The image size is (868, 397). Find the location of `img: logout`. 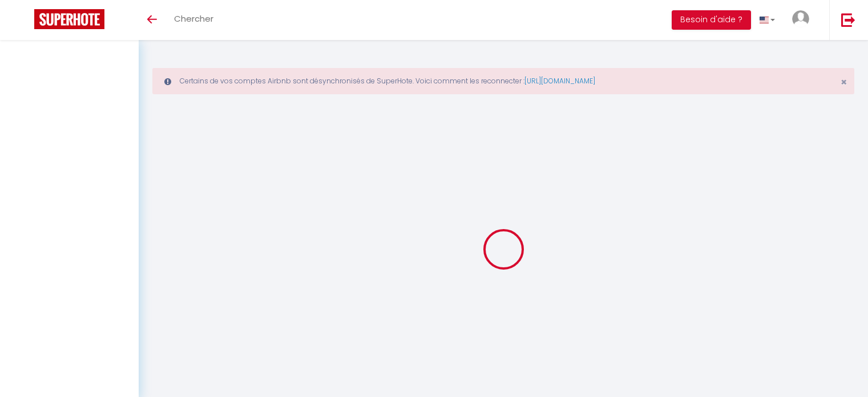

img: logout is located at coordinates (847, 20).